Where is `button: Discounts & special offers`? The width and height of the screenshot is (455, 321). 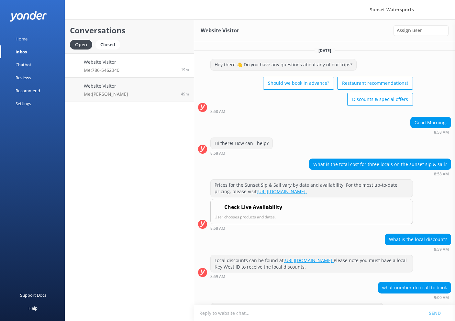
button: Discounts & special offers is located at coordinates (380, 99).